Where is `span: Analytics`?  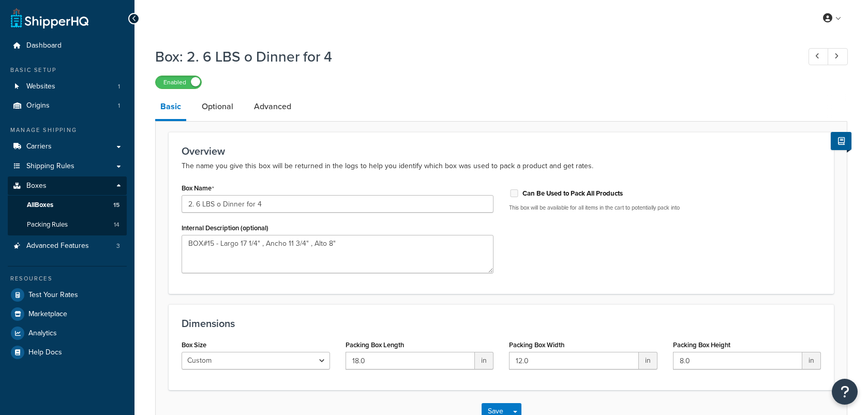
span: Analytics is located at coordinates (43, 333).